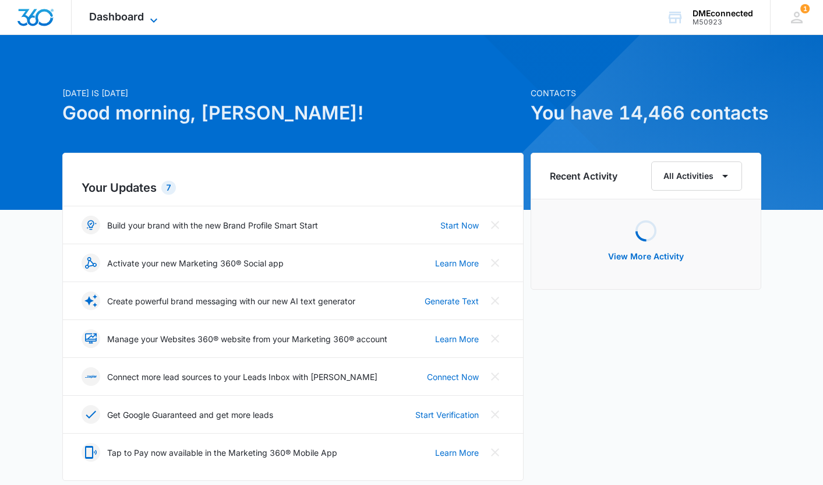 Image resolution: width=823 pixels, height=485 pixels. What do you see at coordinates (646, 113) in the screenshot?
I see `h1: You have 14,466 contacts` at bounding box center [646, 113].